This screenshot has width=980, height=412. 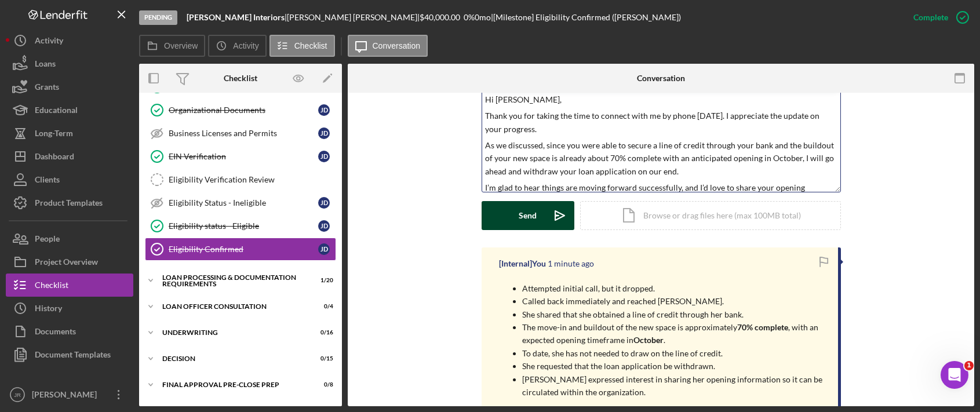 What do you see at coordinates (243, 157) in the screenshot?
I see `div: EIN Verification` at bounding box center [243, 157].